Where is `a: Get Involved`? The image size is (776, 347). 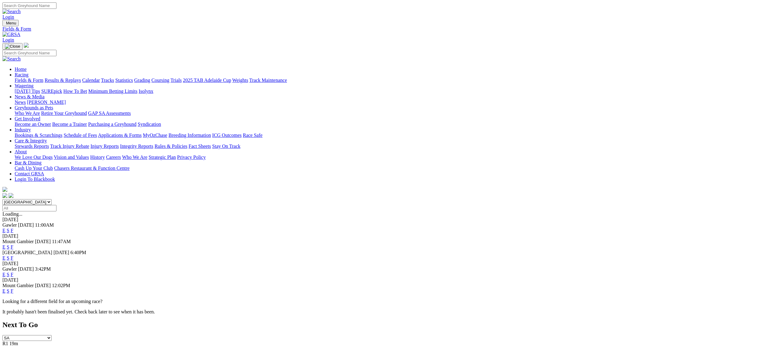 a: Get Involved is located at coordinates (27, 119).